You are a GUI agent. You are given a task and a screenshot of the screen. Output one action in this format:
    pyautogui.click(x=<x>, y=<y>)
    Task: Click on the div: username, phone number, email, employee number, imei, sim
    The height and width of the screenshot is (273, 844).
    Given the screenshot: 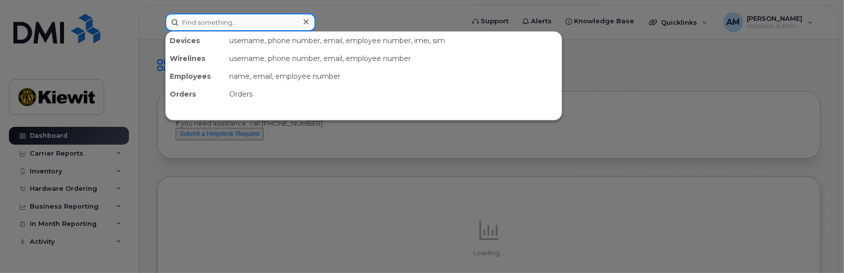 What is the action you would take?
    pyautogui.click(x=393, y=41)
    